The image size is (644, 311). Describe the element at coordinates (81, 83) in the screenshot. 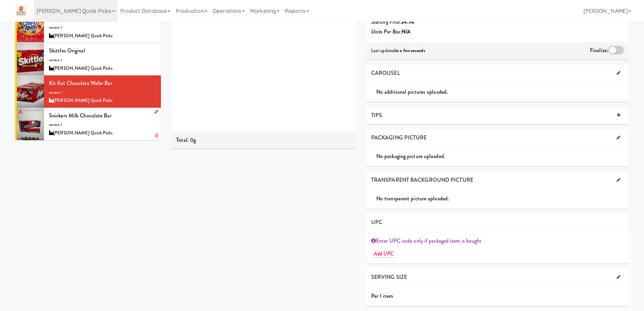

I see `span: Kit Kat Chocolate Wafer bar` at that location.